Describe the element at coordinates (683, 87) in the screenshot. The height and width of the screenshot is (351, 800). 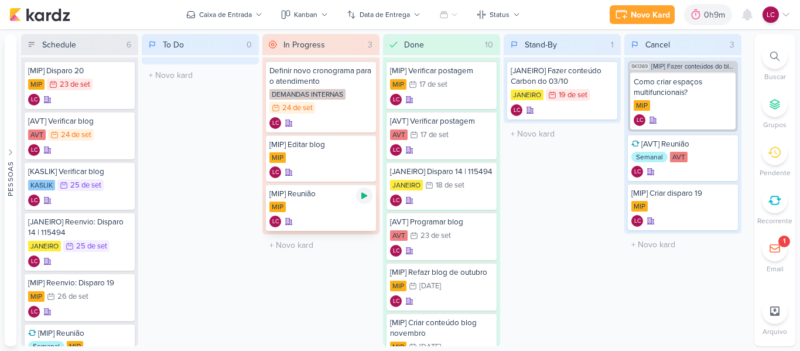
I see `div: Como criar espaços multifuncionais?` at that location.